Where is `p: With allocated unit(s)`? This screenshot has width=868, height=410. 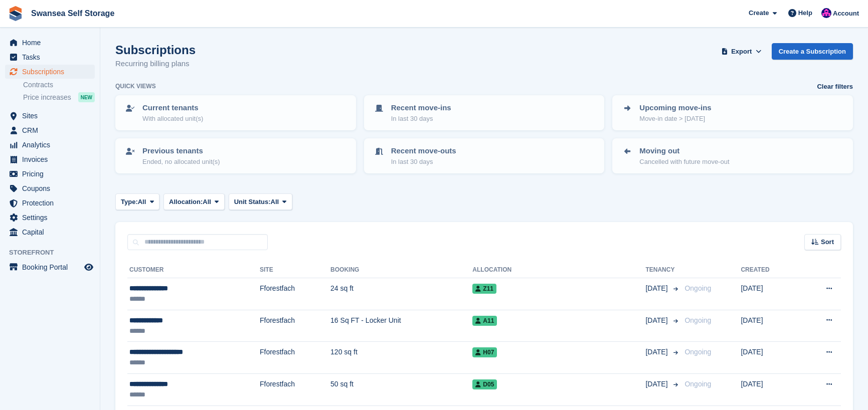 p: With allocated unit(s) is located at coordinates (173, 119).